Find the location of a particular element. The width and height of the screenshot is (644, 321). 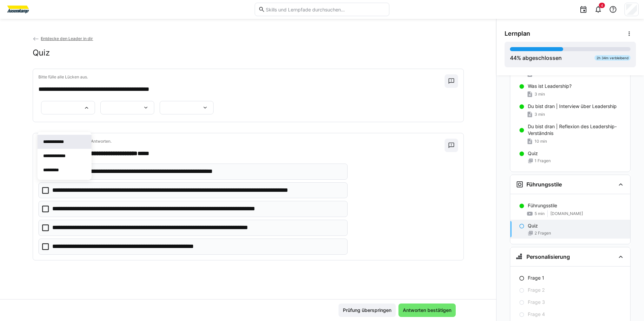

span: 1 Fragen is located at coordinates (543, 161).